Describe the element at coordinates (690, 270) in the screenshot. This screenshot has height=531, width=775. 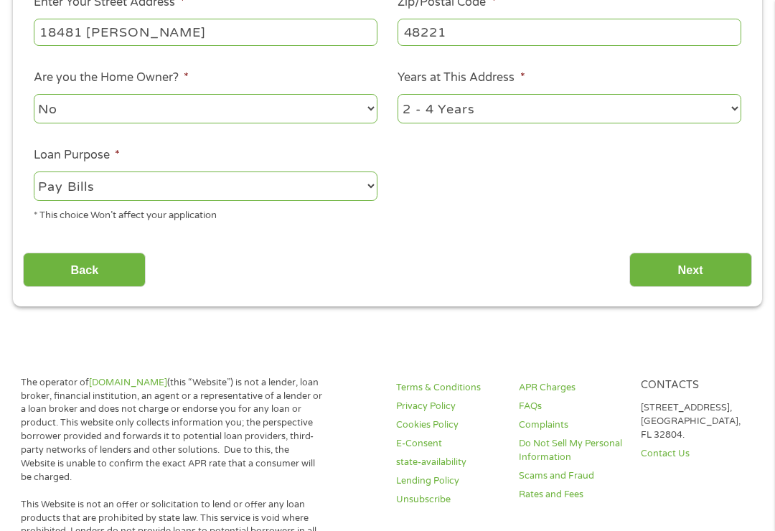
I see `input: Next` at that location.